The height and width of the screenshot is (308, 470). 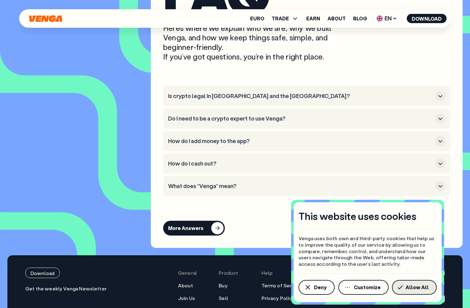 I want to click on h3: How do I add money to the app?, so click(x=301, y=141).